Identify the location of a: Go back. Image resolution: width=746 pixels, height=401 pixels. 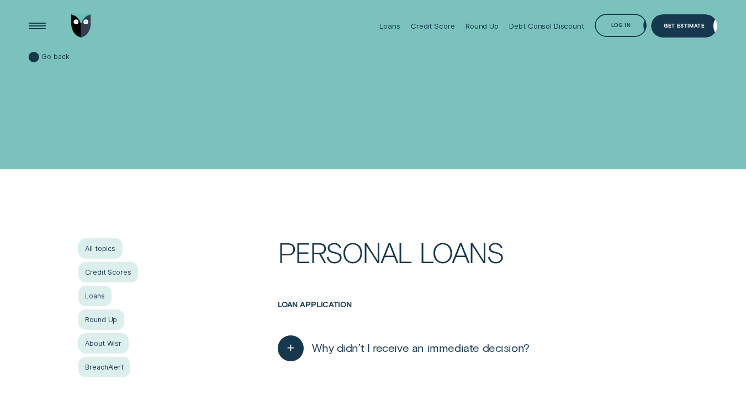
(49, 57).